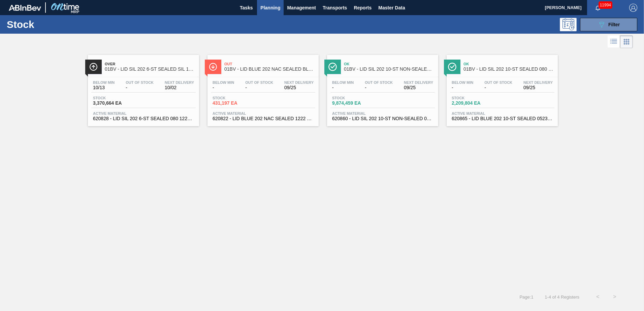 The image size is (644, 311). What do you see at coordinates (270, 8) in the screenshot?
I see `span: Planning` at bounding box center [270, 8].